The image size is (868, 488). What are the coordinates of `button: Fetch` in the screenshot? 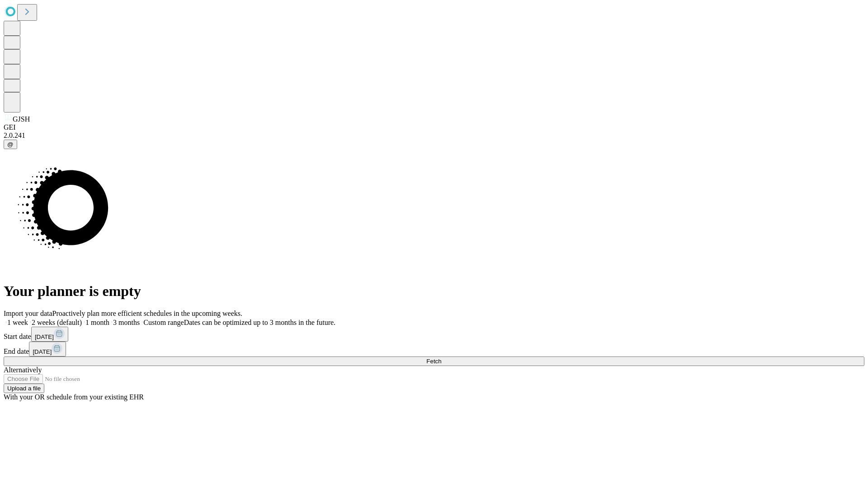 It's located at (434, 361).